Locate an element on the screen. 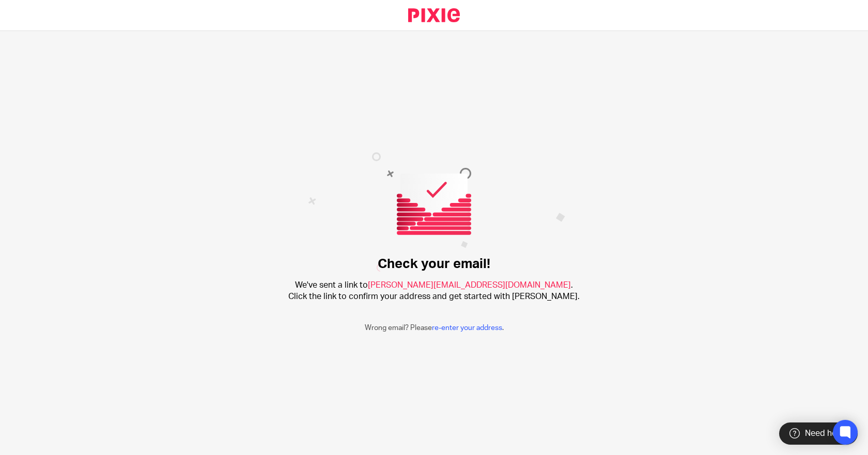  img: Confirm email image is located at coordinates (437, 212).